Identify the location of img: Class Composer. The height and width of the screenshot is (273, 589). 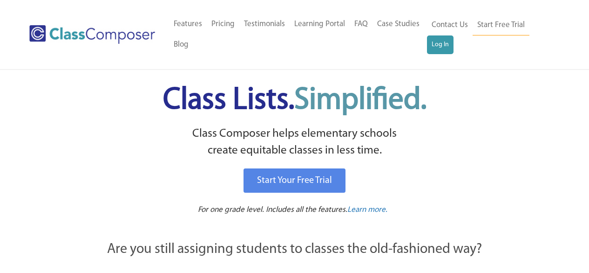
(92, 34).